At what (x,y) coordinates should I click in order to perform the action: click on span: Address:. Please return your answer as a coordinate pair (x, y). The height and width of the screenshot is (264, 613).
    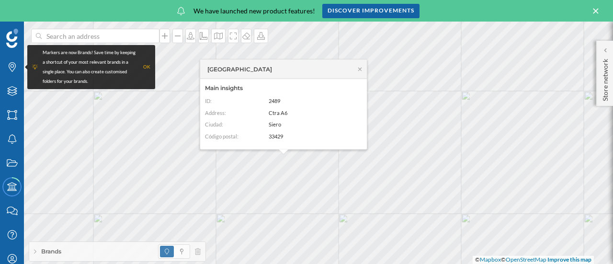
    Looking at the image, I should click on (216, 112).